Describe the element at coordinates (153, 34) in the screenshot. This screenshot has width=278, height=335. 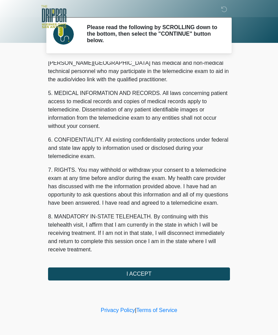
I see `h2: Please read the following by SCROLLING down to the bottom, then select the "CONTINUE" button below.` at that location.